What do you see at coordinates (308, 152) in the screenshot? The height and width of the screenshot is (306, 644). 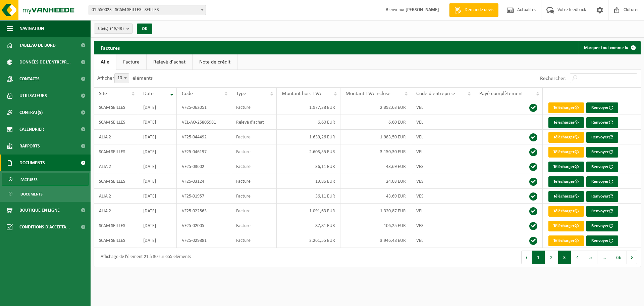 I see `td: 2.603,55 EUR` at bounding box center [308, 152].